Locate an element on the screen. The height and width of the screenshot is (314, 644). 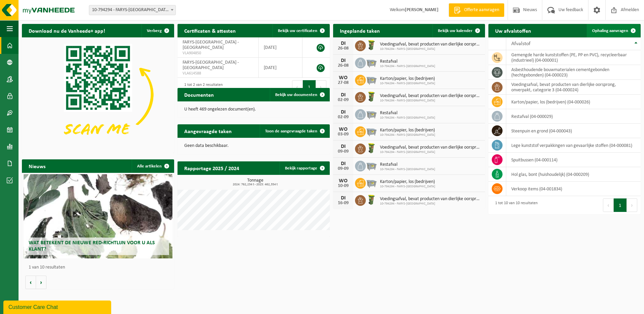
a: Bekijk rapportage is located at coordinates (304, 168).